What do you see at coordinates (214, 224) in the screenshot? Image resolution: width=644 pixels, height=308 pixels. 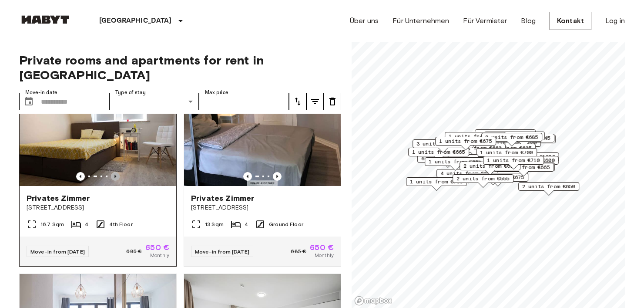 I see `span: 13 Sqm` at bounding box center [214, 224].